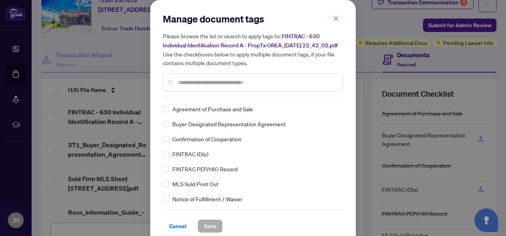 The image size is (506, 236). What do you see at coordinates (195, 184) in the screenshot?
I see `span: MLS Sold Print Out` at bounding box center [195, 184].